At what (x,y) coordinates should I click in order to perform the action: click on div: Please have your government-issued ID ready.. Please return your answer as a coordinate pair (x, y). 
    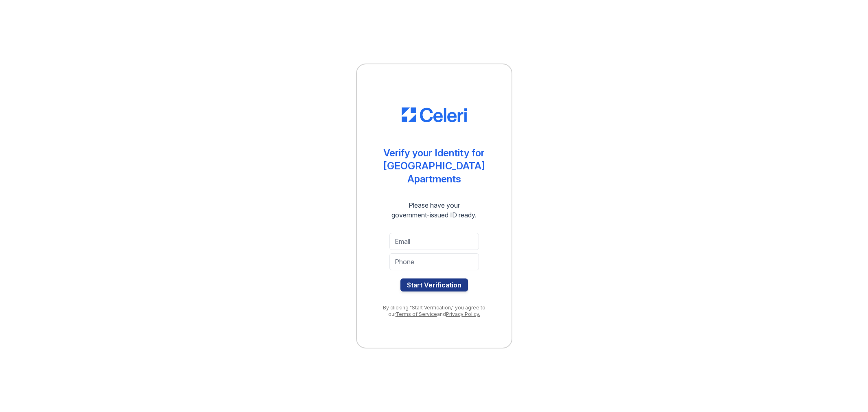
    Looking at the image, I should click on (434, 210).